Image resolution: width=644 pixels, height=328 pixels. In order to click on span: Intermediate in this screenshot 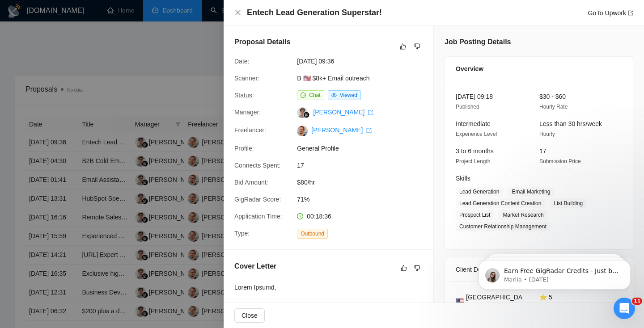, I will do `click(473, 124)`.